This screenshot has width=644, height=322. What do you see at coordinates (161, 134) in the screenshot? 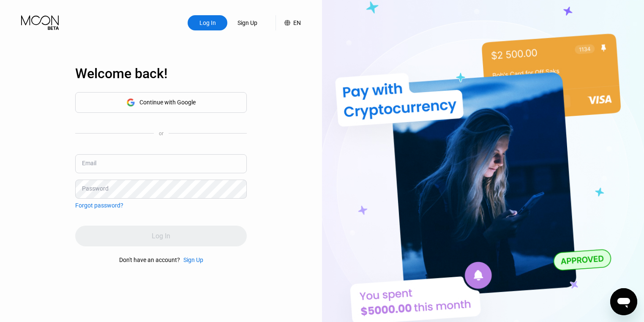
I see `div: or` at bounding box center [161, 134].